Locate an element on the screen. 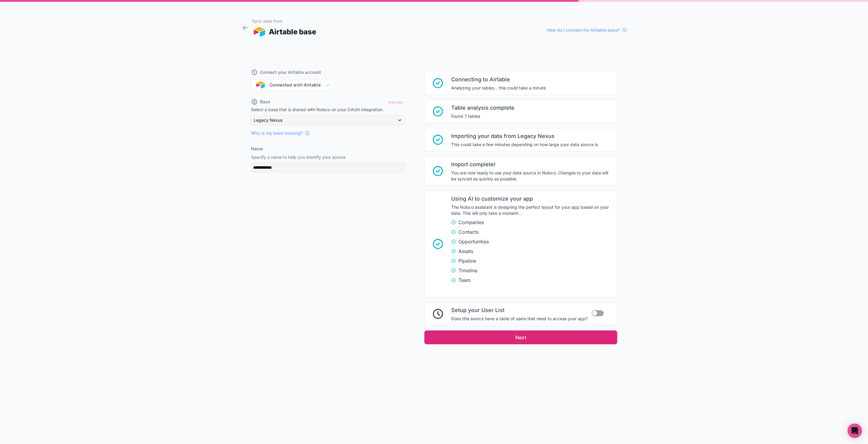 This screenshot has height=444, width=868. span: Companies is located at coordinates (471, 222).